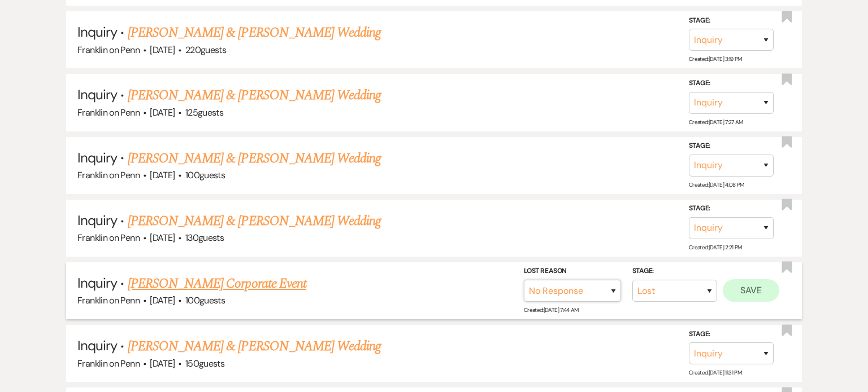 This screenshot has height=392, width=868. I want to click on span: 150 guests, so click(204, 363).